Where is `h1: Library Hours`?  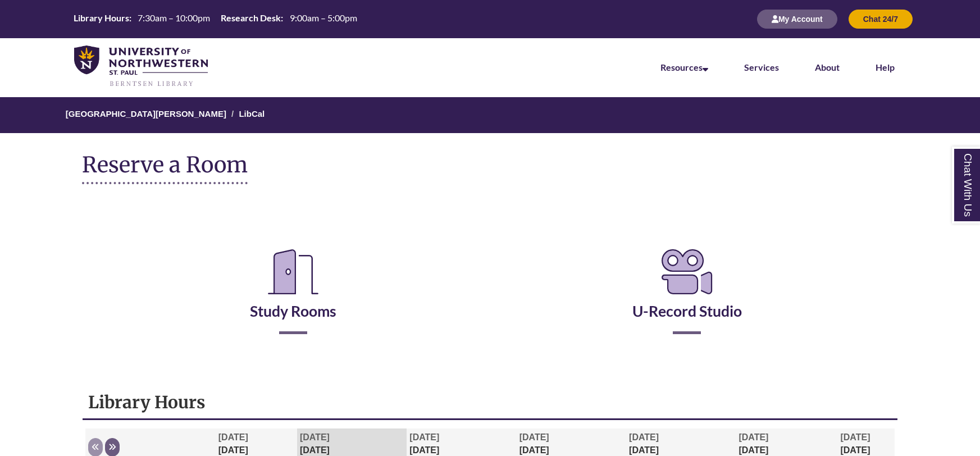 h1: Library Hours is located at coordinates (490, 402).